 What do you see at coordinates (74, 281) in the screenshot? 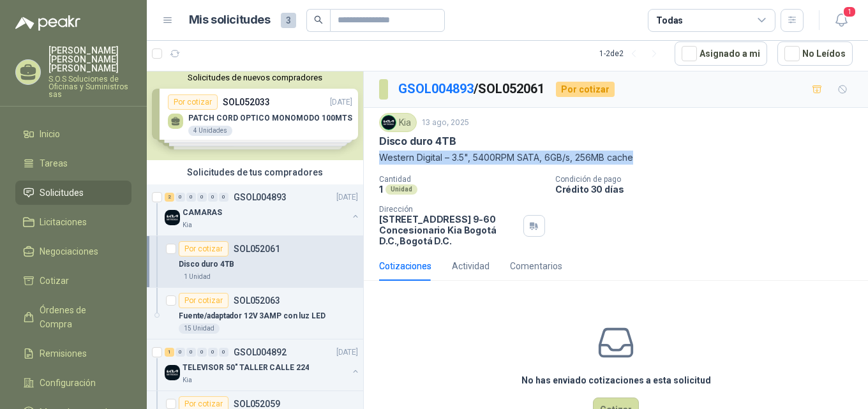
I see `a: Cotizar` at bounding box center [74, 281].